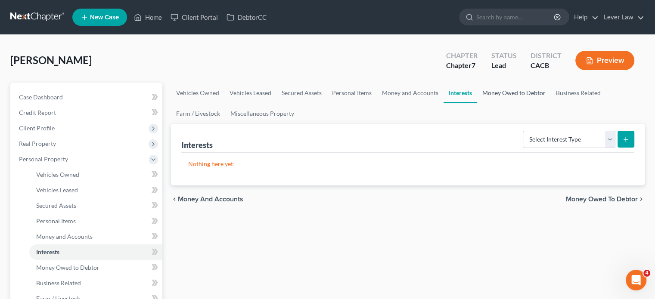  What do you see at coordinates (104, 17) in the screenshot?
I see `span: New Case` at bounding box center [104, 17].